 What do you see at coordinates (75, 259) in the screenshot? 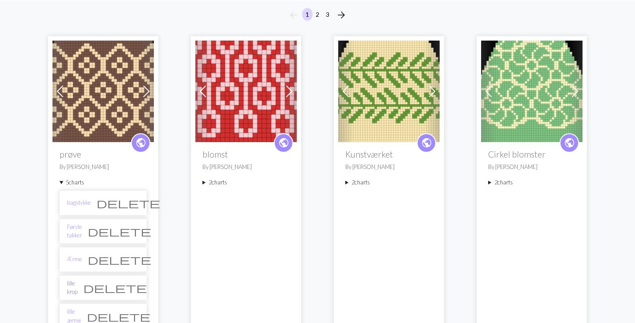
I see `a: Ærme` at bounding box center [75, 259].